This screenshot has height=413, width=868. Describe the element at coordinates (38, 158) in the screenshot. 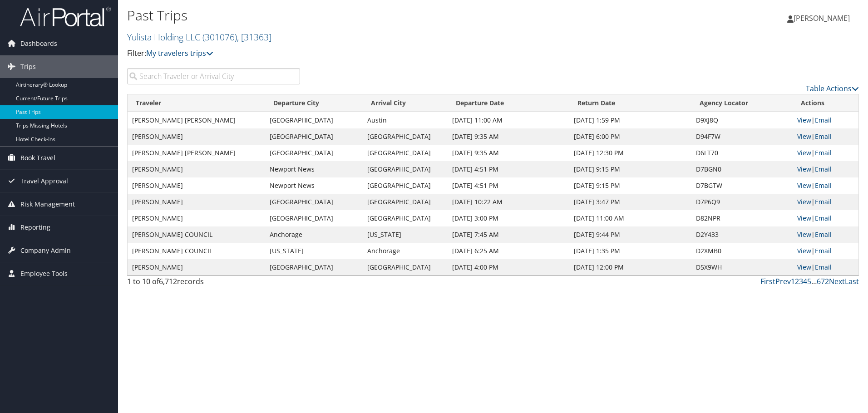

I see `span: Book Travel` at that location.